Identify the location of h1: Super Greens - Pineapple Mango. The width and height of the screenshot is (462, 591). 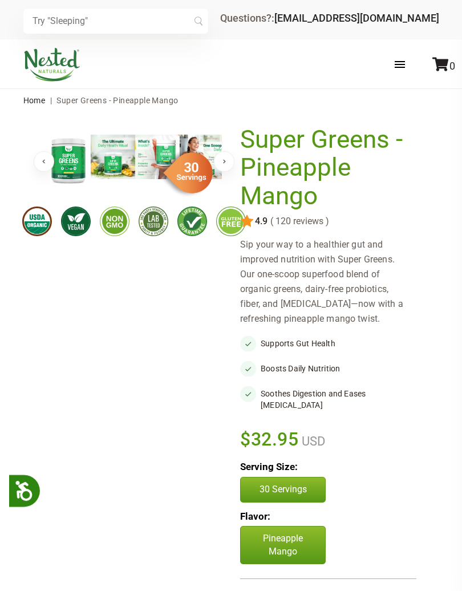
(325, 168).